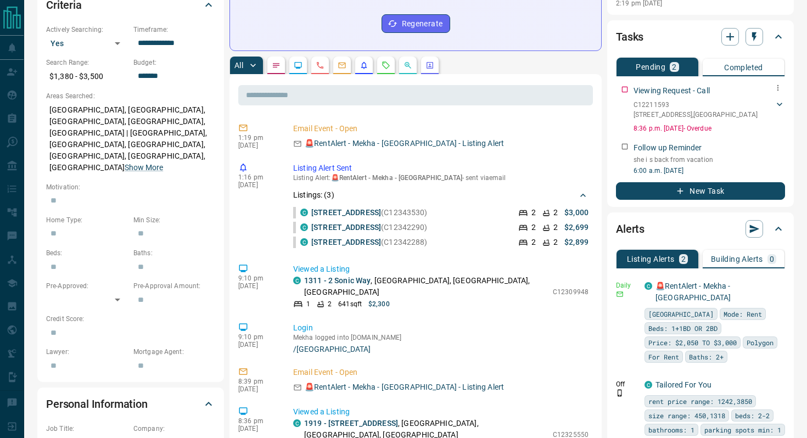 This screenshot has width=807, height=438. What do you see at coordinates (320, 65) in the screenshot?
I see `svg: Calls` at bounding box center [320, 65].